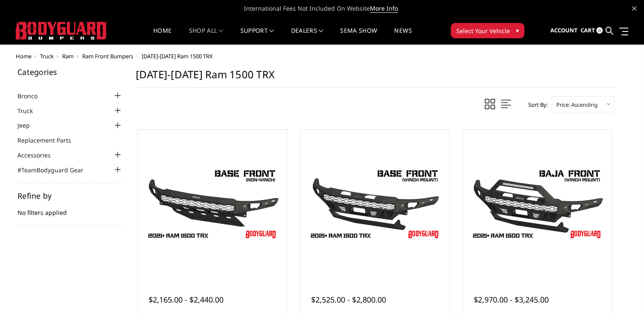  Describe the element at coordinates (212, 204) in the screenshot. I see `a: 2021-2024 Ram 1500 TRX - Freedom Series - Base Front Bumper (non-winch) 2021-2024 Ram 1500 TRX - ...` at that location.